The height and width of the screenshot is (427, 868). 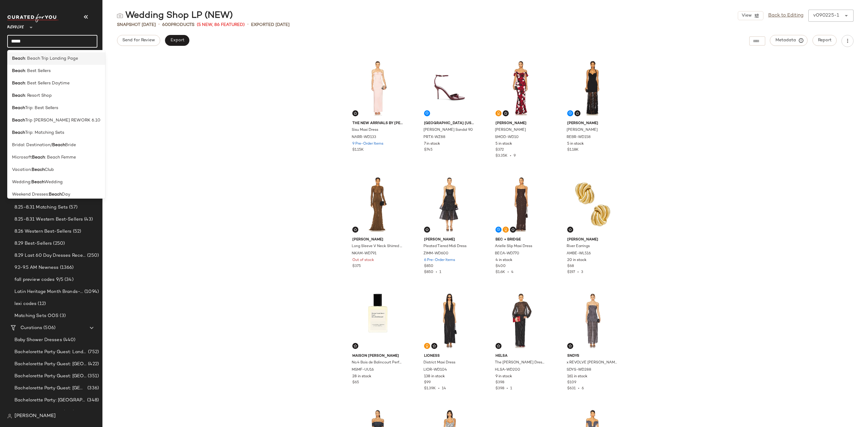 What do you see at coordinates (73, 207) in the screenshot?
I see `span: (57)` at bounding box center [73, 207].